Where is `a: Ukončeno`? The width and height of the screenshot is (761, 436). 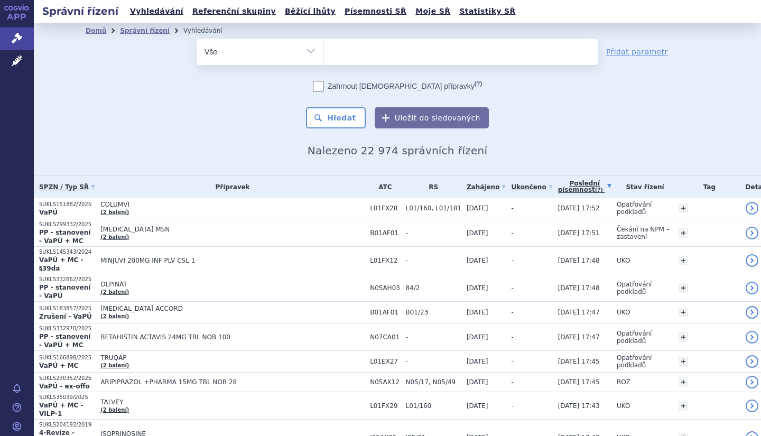 a: Ukončeno is located at coordinates (532, 187).